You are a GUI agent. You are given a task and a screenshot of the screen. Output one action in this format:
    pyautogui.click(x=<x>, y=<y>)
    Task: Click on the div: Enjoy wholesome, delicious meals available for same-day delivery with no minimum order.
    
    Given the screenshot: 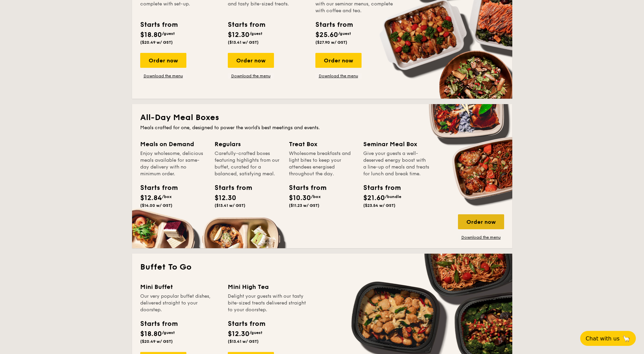 What is the action you would take?
    pyautogui.click(x=173, y=164)
    